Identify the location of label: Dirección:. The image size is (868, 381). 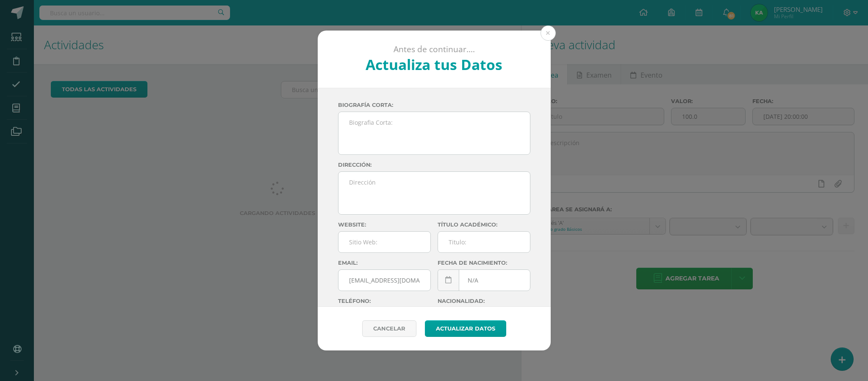
(434, 165).